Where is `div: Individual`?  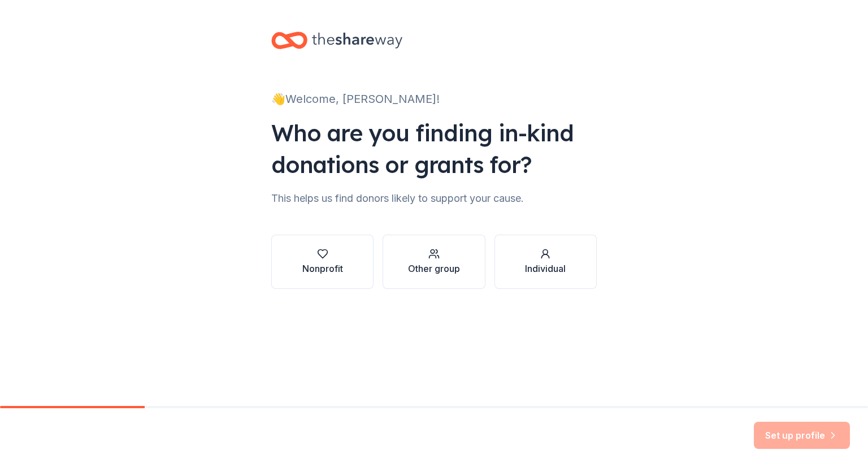 div: Individual is located at coordinates (545, 269).